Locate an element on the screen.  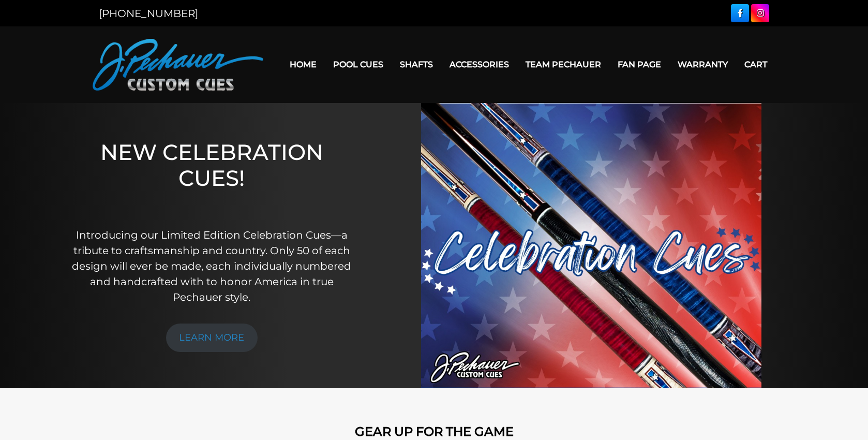
a: Fan Page is located at coordinates (640, 64).